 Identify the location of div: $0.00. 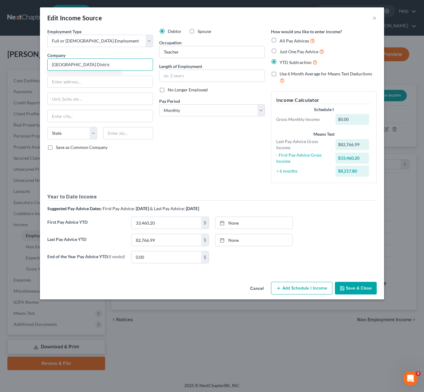
(353, 119).